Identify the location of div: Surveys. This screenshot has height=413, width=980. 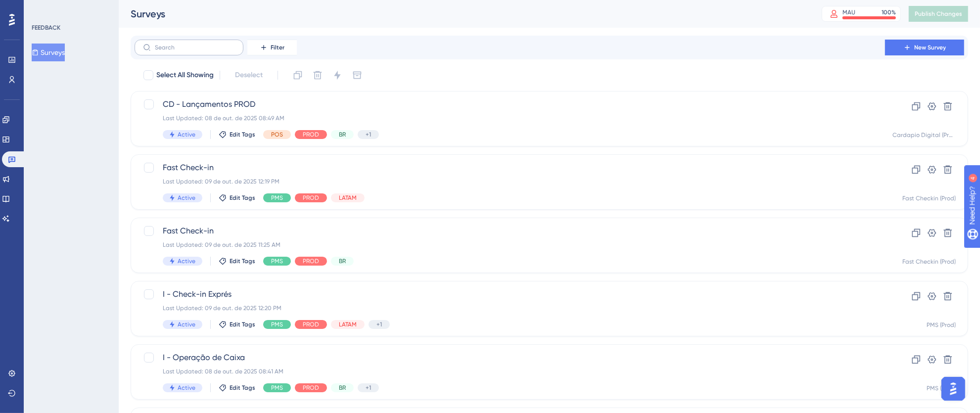
(463, 14).